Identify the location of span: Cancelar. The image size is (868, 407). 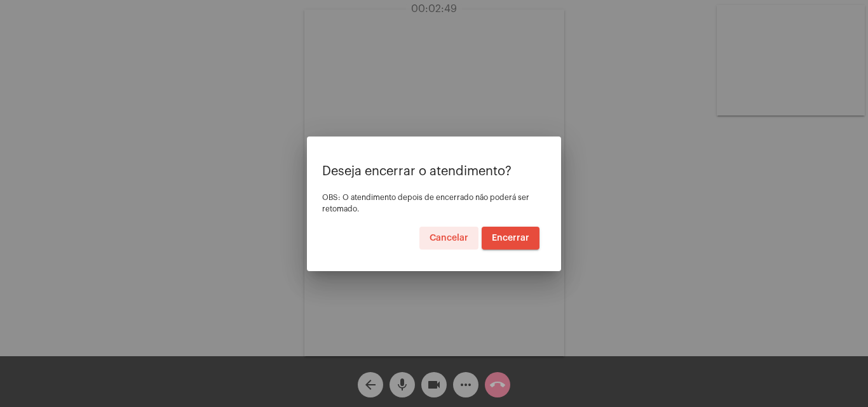
(449, 238).